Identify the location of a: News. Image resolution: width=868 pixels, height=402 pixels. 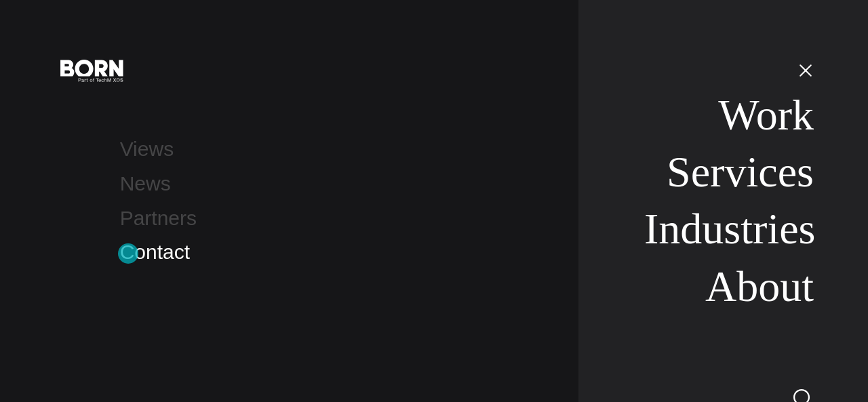
(145, 183).